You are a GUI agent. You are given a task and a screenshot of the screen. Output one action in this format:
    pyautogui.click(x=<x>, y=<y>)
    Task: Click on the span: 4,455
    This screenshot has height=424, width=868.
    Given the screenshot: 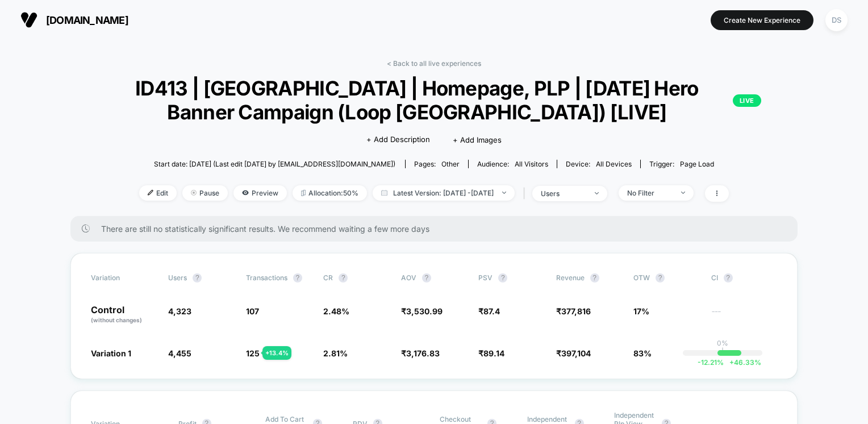 What is the action you would take?
    pyautogui.click(x=179, y=353)
    